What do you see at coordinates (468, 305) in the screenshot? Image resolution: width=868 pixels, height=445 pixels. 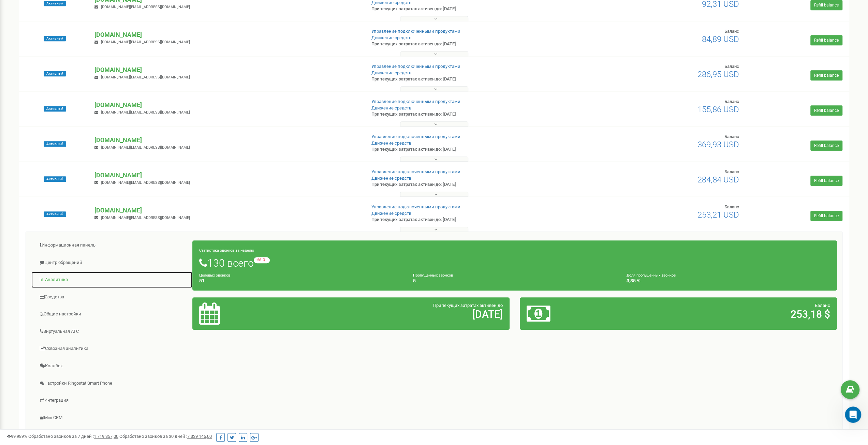 I see `span: При текущих затратах активен до` at bounding box center [468, 305].